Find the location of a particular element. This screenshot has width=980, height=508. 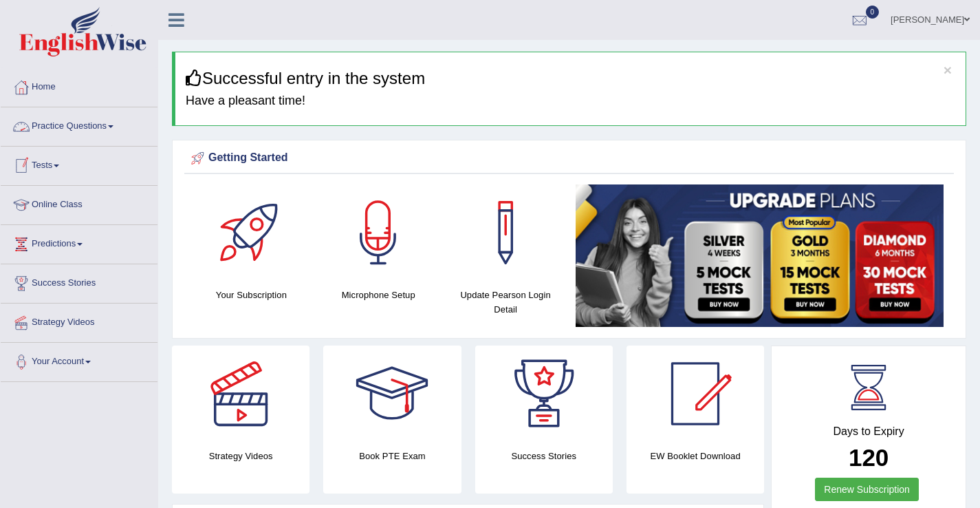

span: 0 is located at coordinates (873, 12).